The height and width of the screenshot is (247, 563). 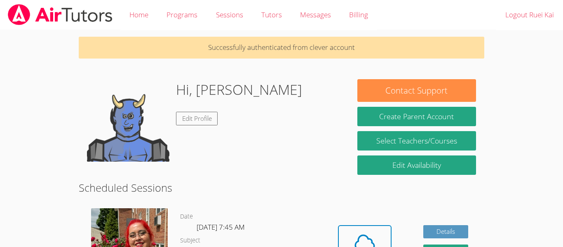 I want to click on a: Edit Availability, so click(x=416, y=165).